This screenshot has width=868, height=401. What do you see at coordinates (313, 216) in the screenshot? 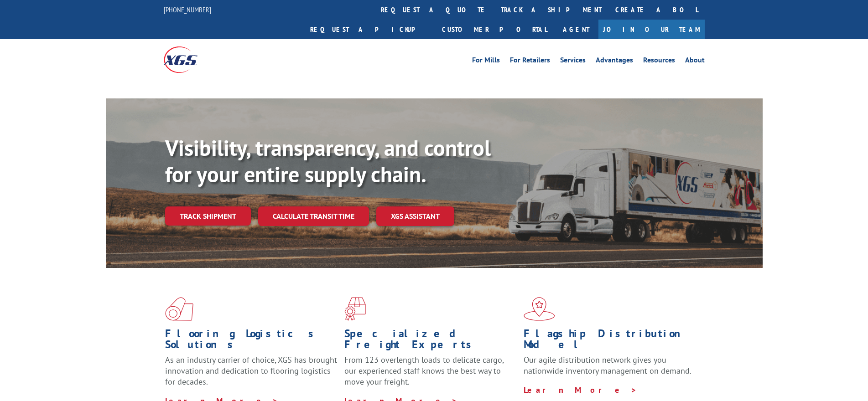
I see `a: Calculate transit time` at bounding box center [313, 216].